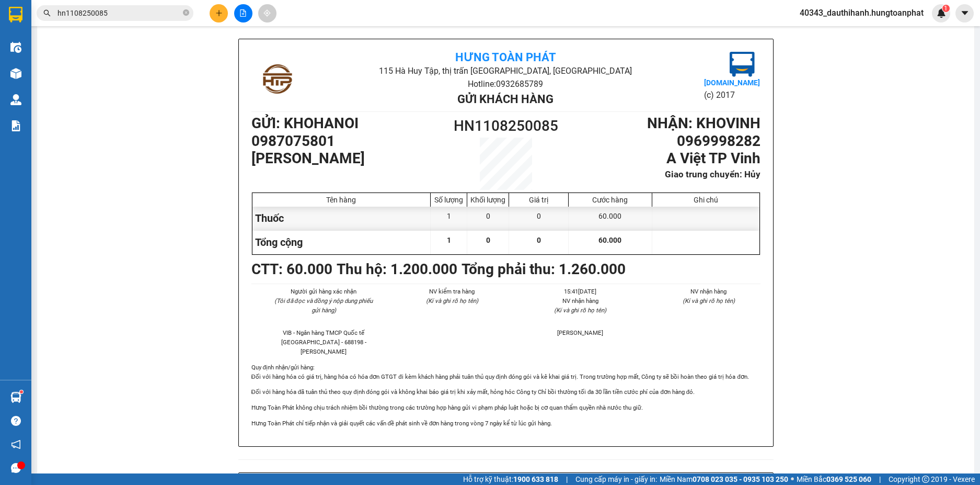 This screenshot has width=980, height=485. Describe the element at coordinates (16, 126) in the screenshot. I see `img: solution-icon` at that location.